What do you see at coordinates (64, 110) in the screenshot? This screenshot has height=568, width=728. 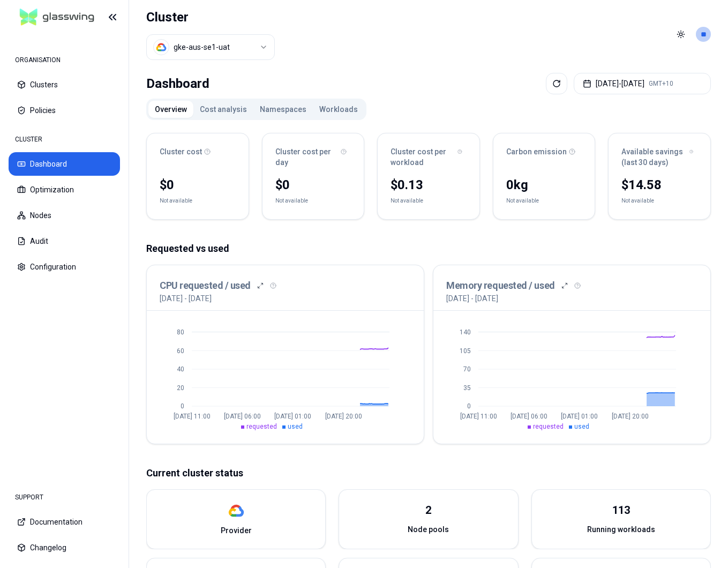 I see `button: Policies` at bounding box center [64, 110].